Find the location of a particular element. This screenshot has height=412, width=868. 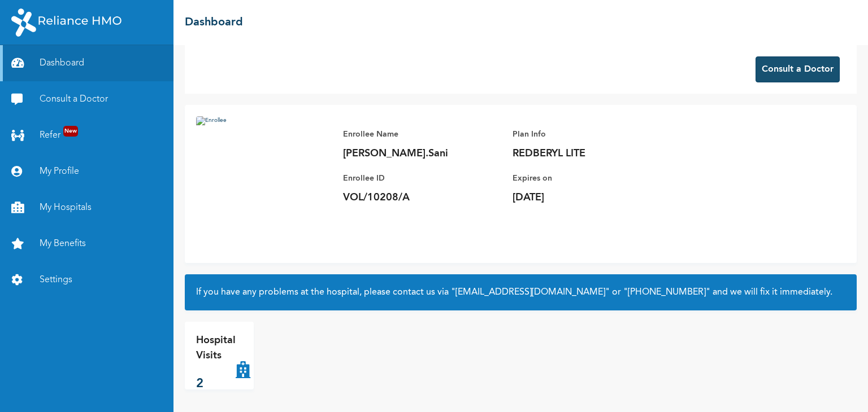

p: VOL/10208/A is located at coordinates (422, 197).